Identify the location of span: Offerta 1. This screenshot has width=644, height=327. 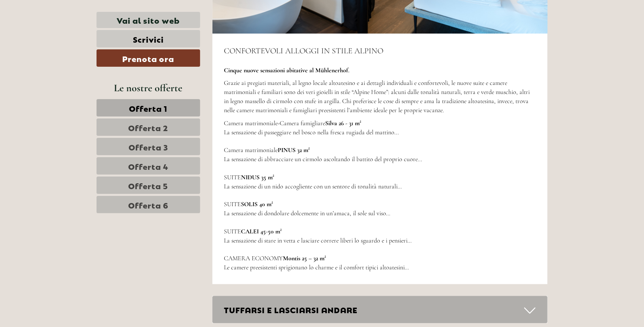
(148, 108).